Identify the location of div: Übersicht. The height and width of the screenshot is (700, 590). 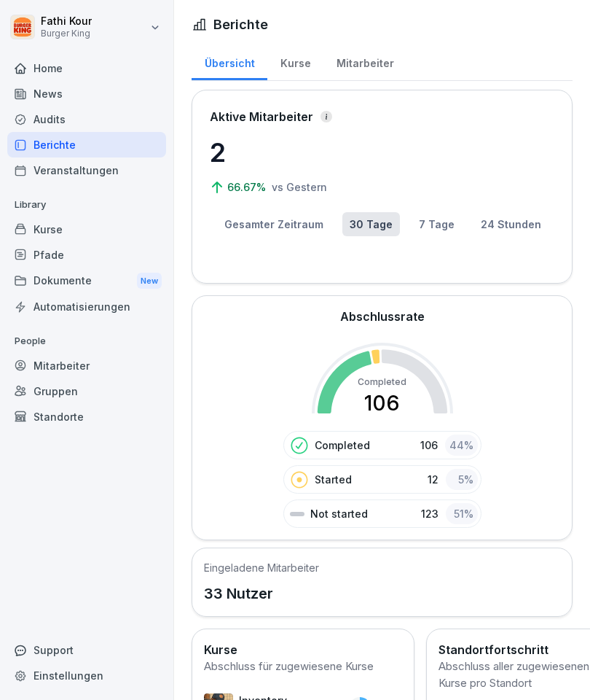
(229, 61).